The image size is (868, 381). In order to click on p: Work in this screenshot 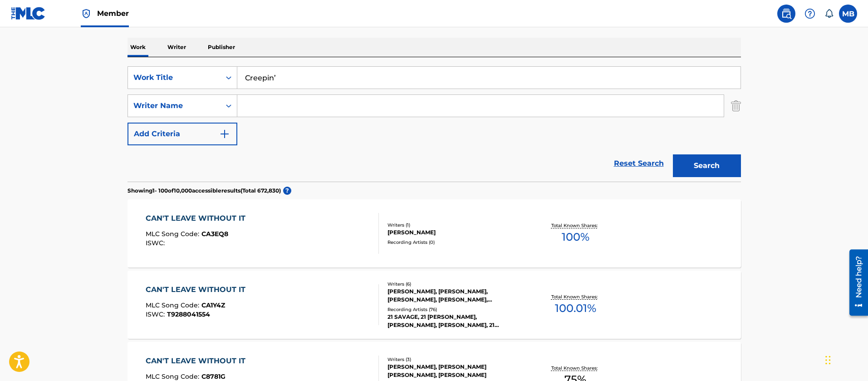, I will do `click(138, 47)`.